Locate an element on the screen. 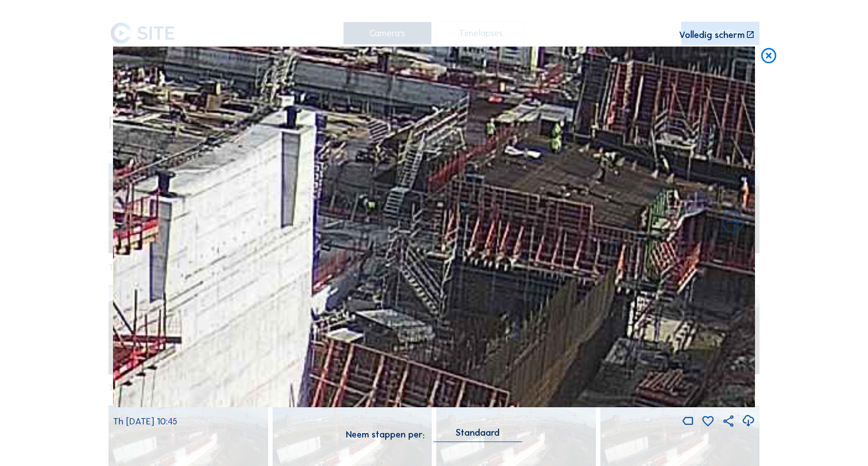 The height and width of the screenshot is (466, 868). div: Neem stappen per: is located at coordinates (386, 435).